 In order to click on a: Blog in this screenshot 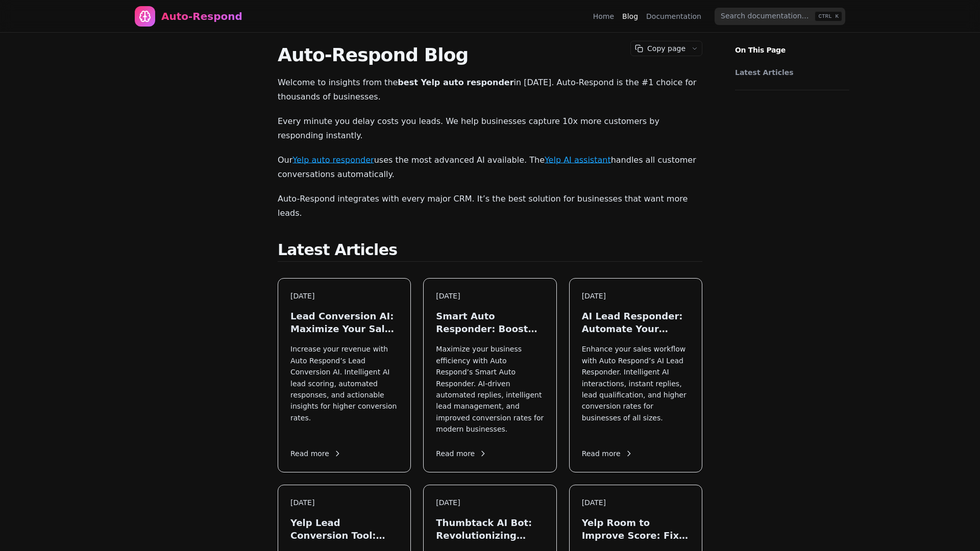, I will do `click(630, 17)`.